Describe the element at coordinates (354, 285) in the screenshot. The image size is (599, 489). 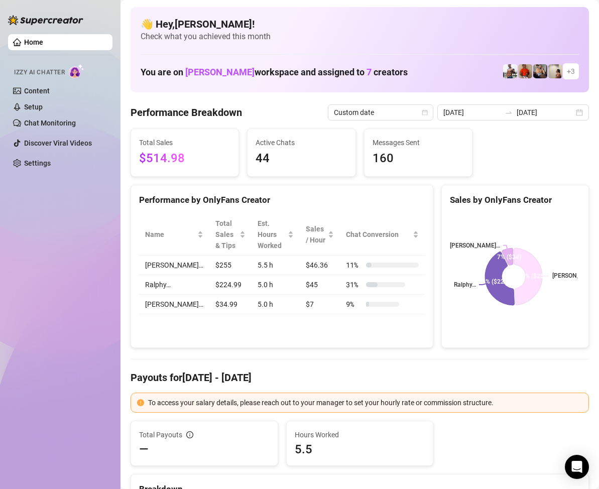
I see `span: 31 %` at that location.